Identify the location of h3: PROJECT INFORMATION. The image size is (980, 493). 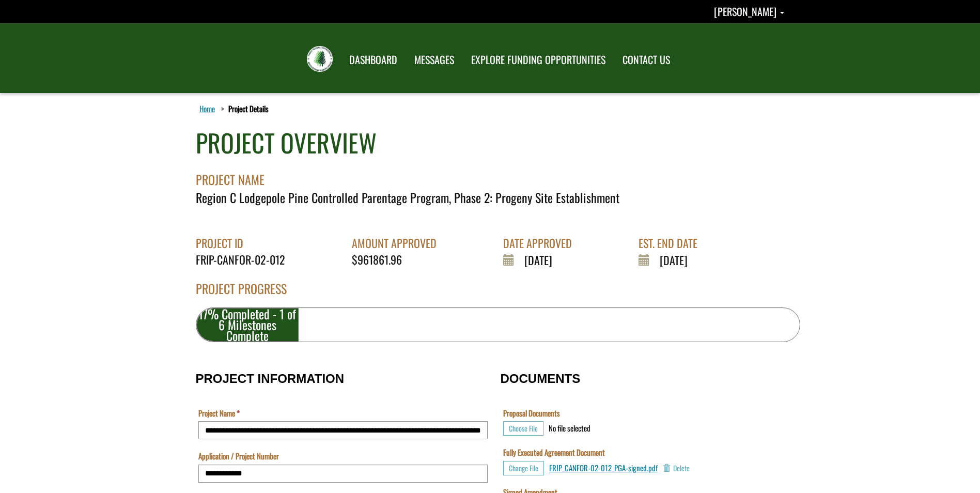
(343, 379).